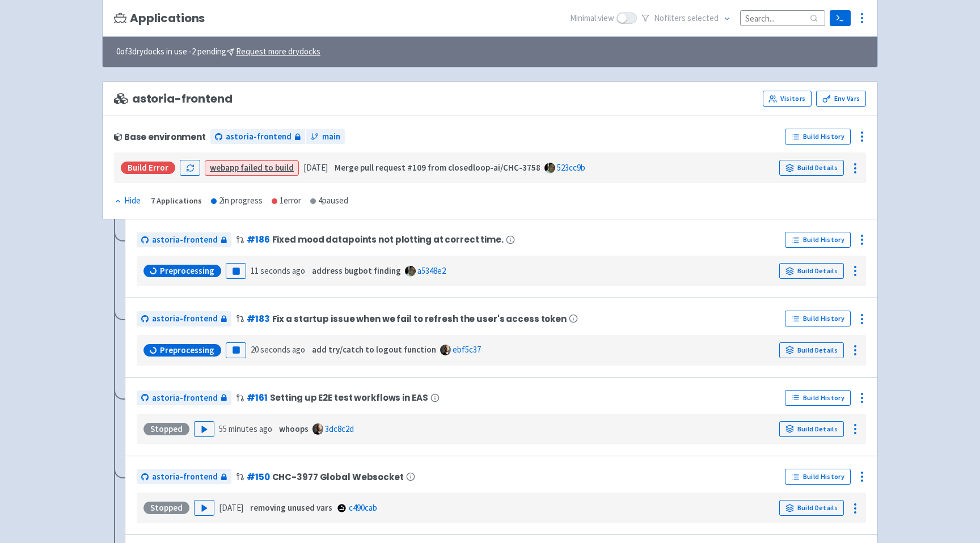  Describe the element at coordinates (686, 19) in the screenshot. I see `span: No filter s` at that location.